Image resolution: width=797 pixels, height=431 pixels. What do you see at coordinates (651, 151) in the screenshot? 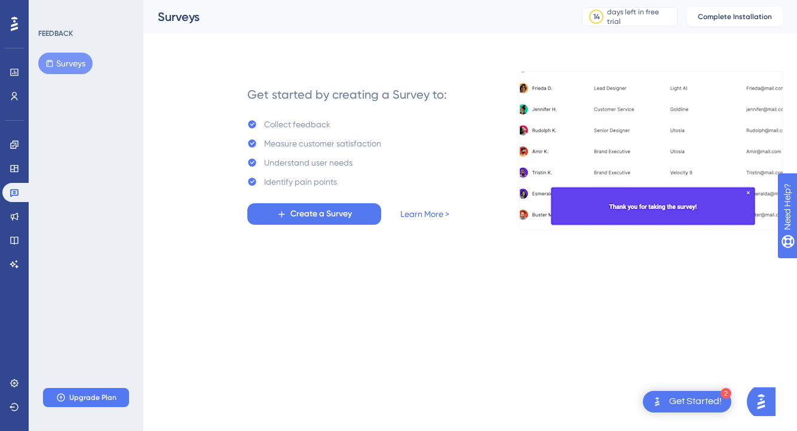
I see `img: b81bf5b5c10d0e3e90f664060979471a.gif` at bounding box center [651, 151].